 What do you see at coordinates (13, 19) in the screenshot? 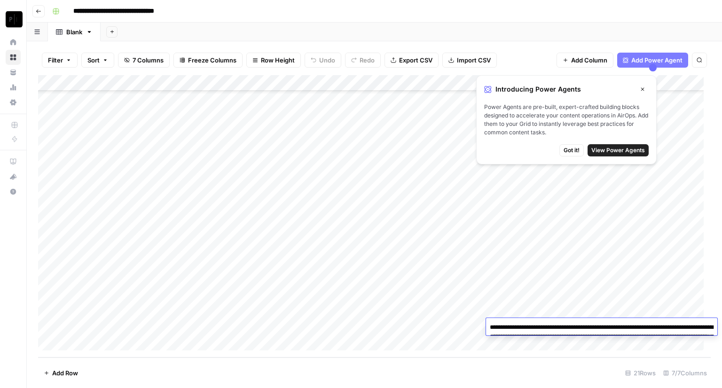
I see `button: Workspace: Paragon Intel - Copyediting` at bounding box center [13, 19].